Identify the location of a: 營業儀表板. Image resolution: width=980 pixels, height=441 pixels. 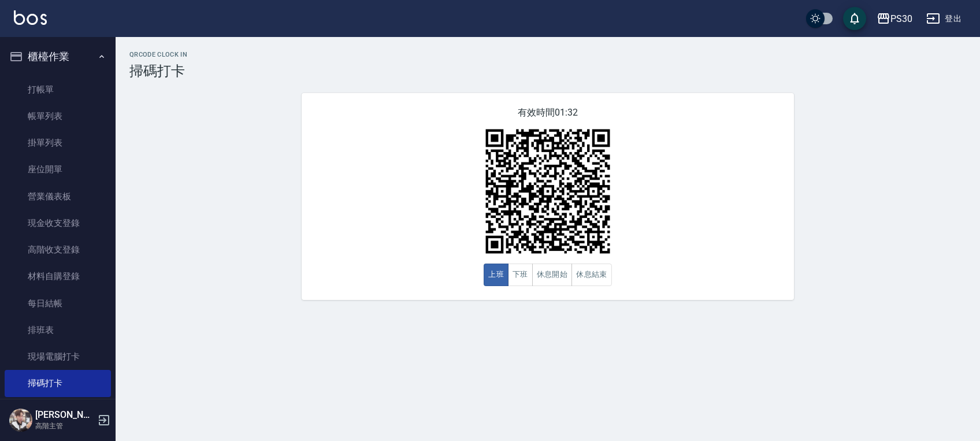
(58, 196).